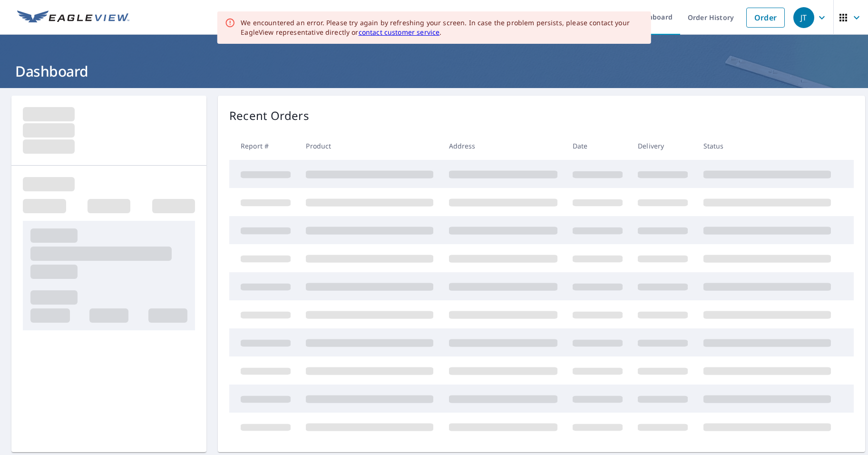 The image size is (868, 455). What do you see at coordinates (434, 71) in the screenshot?
I see `h1: Dashboard` at bounding box center [434, 71].